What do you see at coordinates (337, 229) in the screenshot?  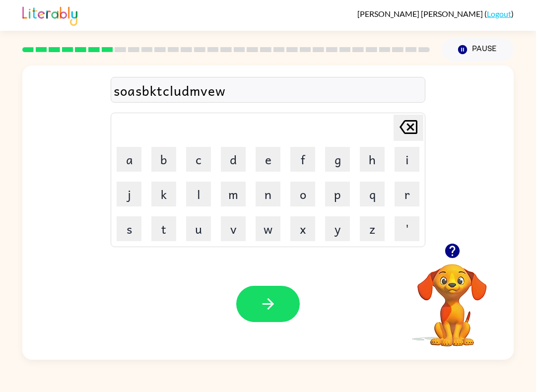 I see `button: y` at bounding box center [337, 229].